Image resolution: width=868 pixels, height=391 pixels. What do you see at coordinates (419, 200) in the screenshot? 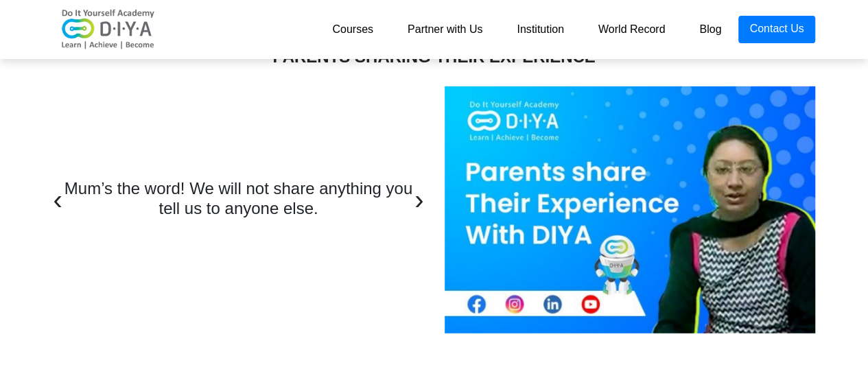
I see `span: Next` at bounding box center [419, 200].